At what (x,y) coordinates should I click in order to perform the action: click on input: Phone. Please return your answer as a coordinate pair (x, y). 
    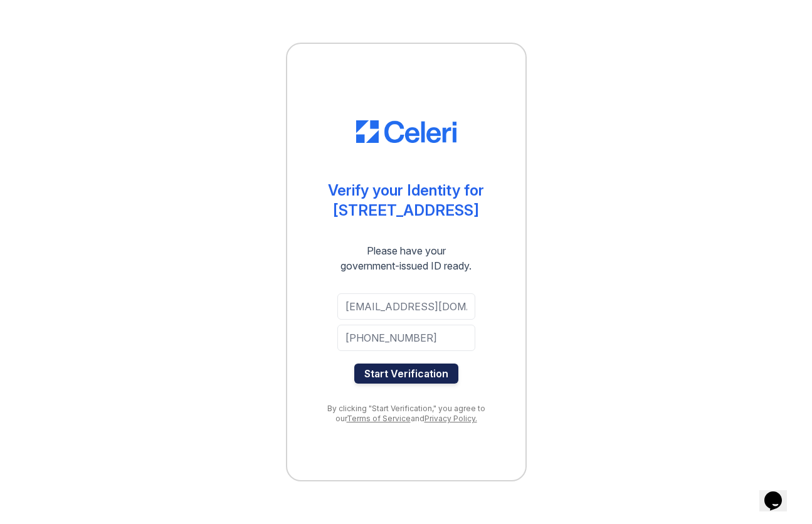
    Looking at the image, I should click on (407, 338).